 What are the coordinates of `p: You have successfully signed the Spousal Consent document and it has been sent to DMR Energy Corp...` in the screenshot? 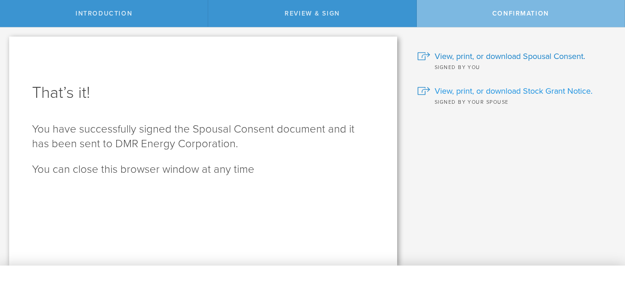 It's located at (203, 137).